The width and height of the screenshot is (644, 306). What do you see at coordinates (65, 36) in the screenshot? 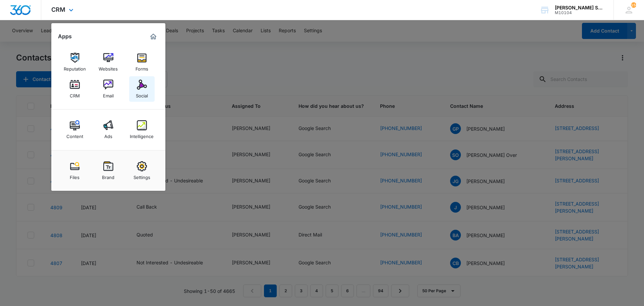
I see `h2: Apps` at bounding box center [65, 36].